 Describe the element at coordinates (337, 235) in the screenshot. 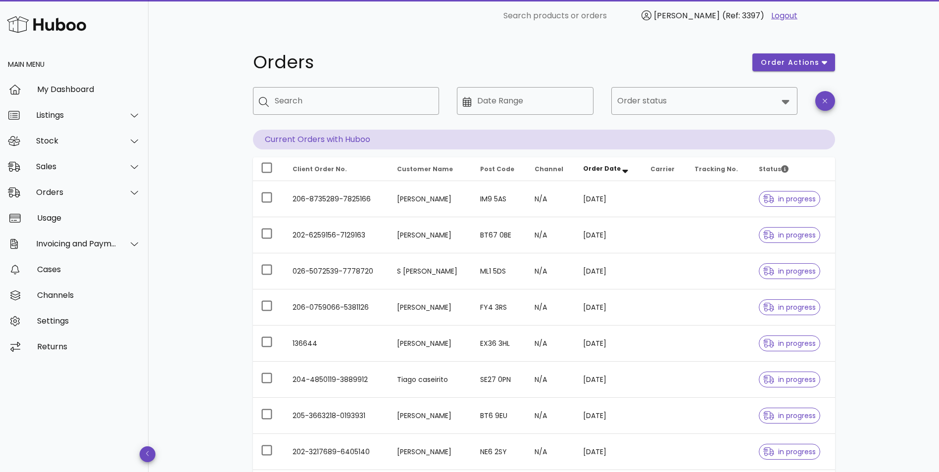

I see `td: 202-6259156-7129163` at that location.